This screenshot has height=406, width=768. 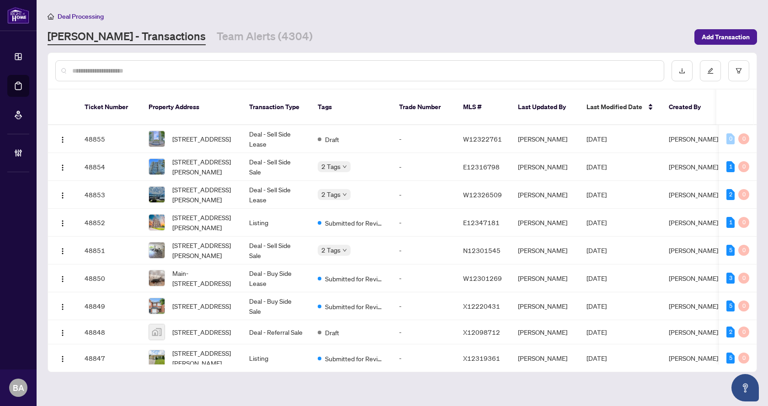 What do you see at coordinates (109, 107) in the screenshot?
I see `th: Ticket Number` at bounding box center [109, 107].